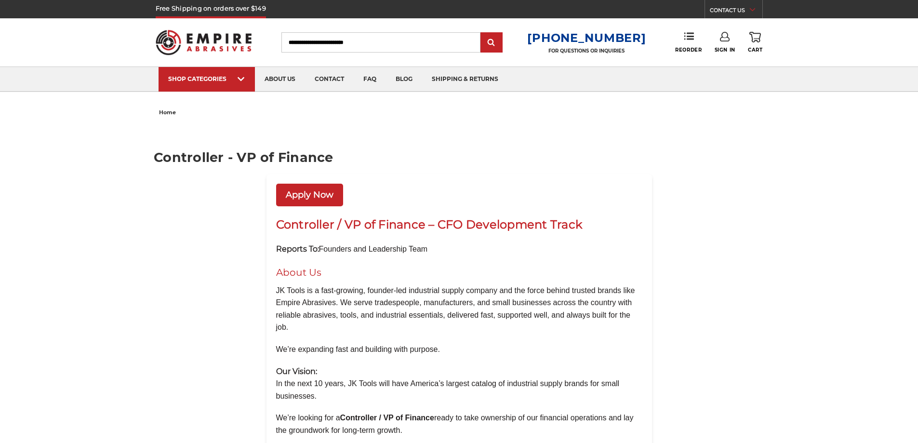 The image size is (918, 443). What do you see at coordinates (296, 371) in the screenshot?
I see `strong: Our Vision:` at bounding box center [296, 371].